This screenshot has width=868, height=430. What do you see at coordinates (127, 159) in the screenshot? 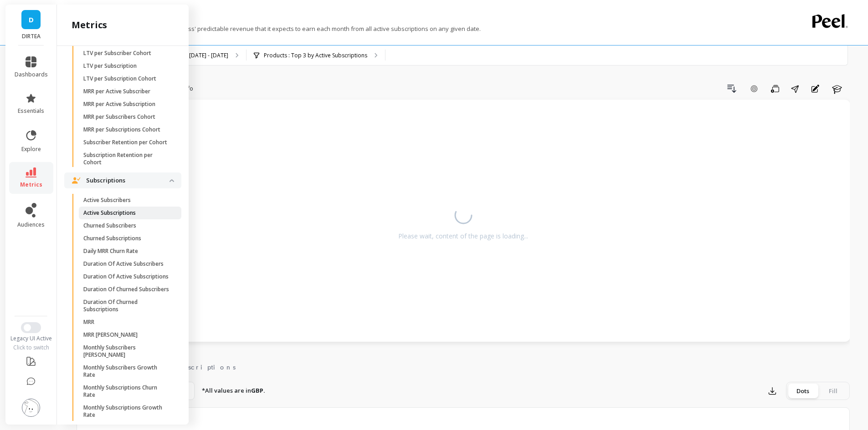
I see `p: Subscription Retention per Cohort` at bounding box center [127, 159].